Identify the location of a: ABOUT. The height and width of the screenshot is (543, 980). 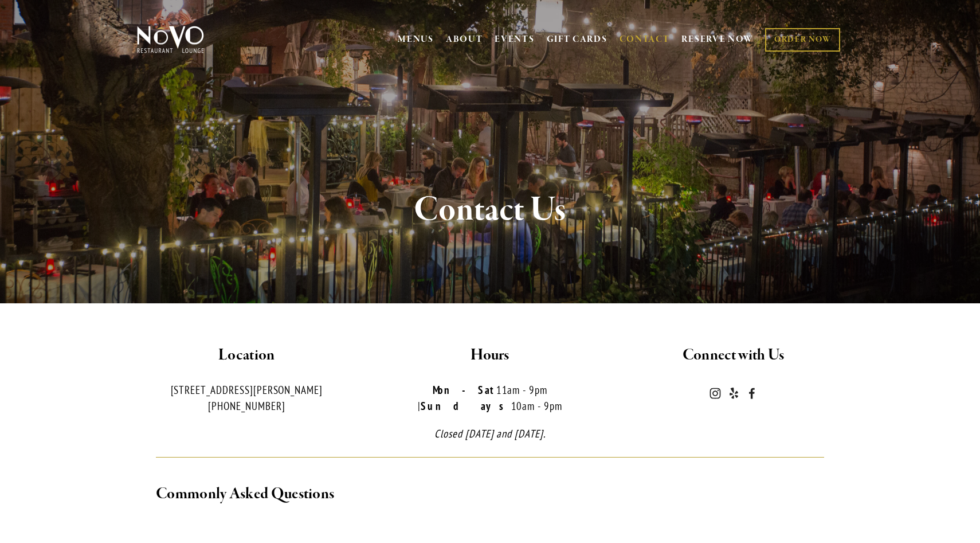
(464, 39).